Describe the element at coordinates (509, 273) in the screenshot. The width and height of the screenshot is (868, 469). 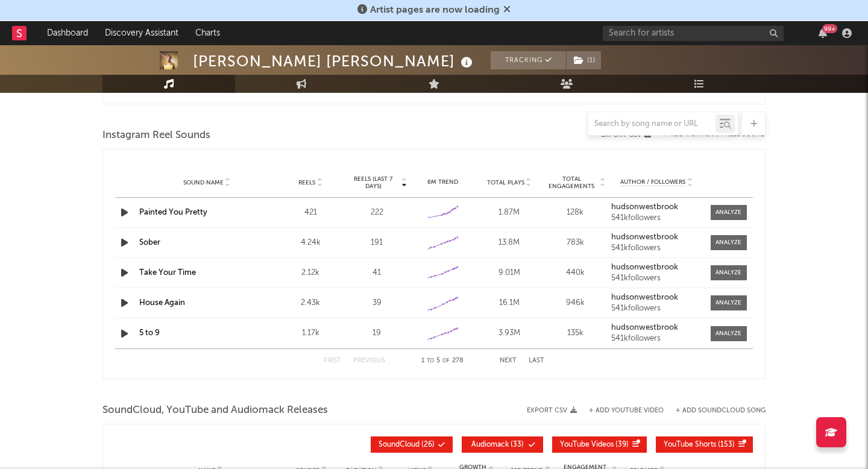
I see `div: 9.01M` at that location.